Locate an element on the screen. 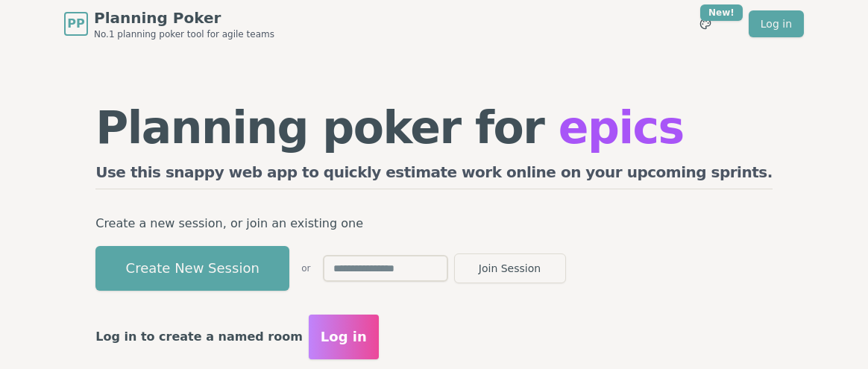  button: Join Session is located at coordinates (510, 269).